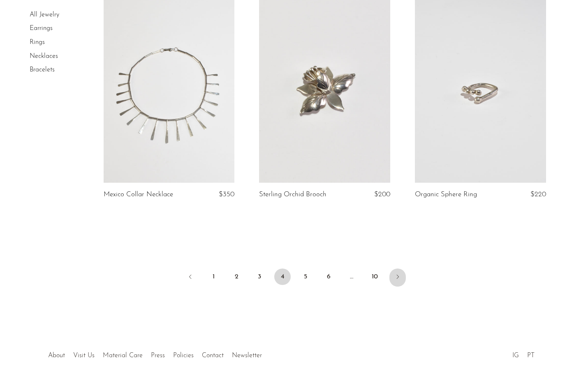  What do you see at coordinates (155, 354) in the screenshot?
I see `ul: Quick links` at bounding box center [155, 354].